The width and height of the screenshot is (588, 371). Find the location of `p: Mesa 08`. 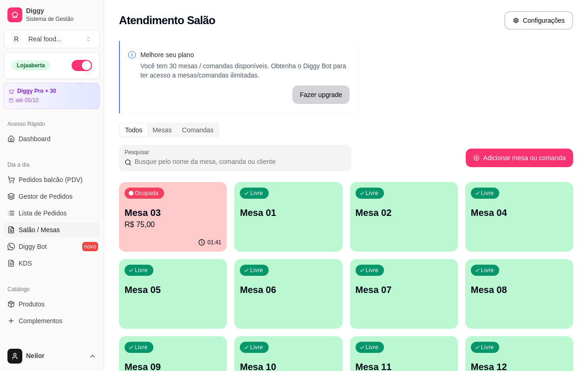

p: Mesa 08 is located at coordinates (519, 290).